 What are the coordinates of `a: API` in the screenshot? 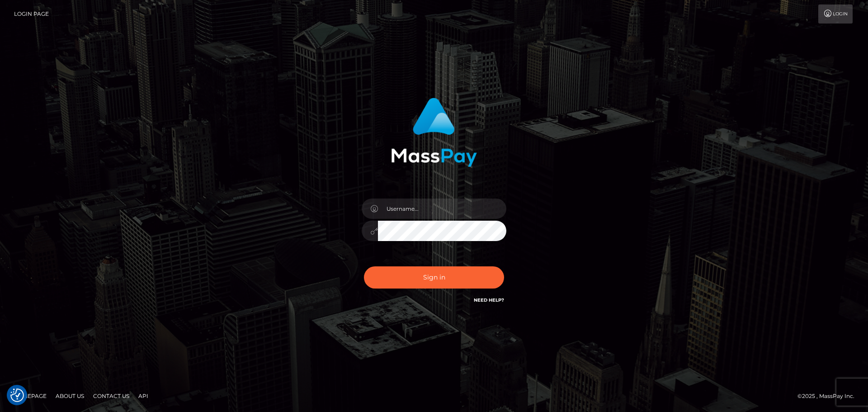 It's located at (143, 396).